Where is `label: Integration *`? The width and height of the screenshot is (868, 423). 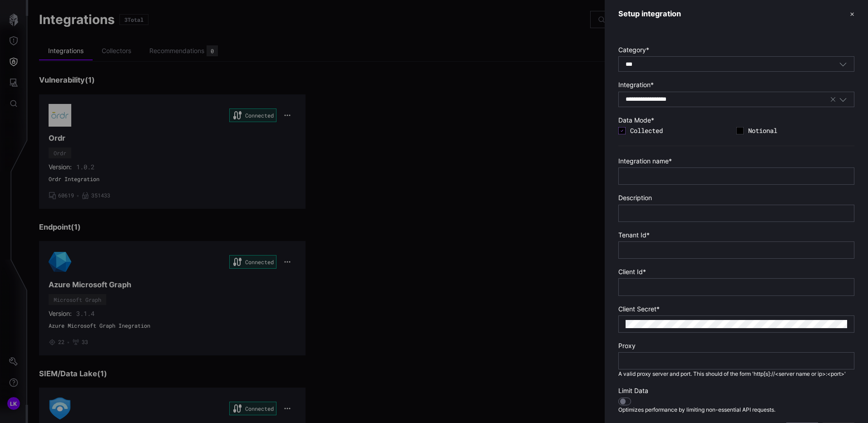 label: Integration * is located at coordinates (736, 85).